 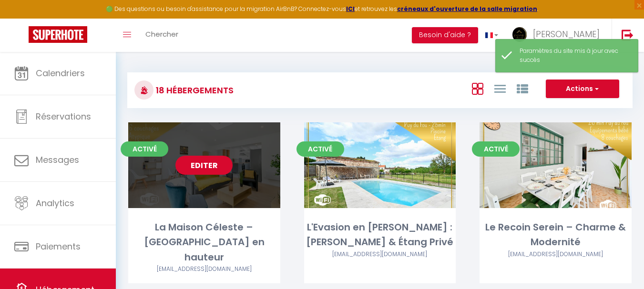 What do you see at coordinates (204, 165) in the screenshot?
I see `a: Editer` at bounding box center [204, 165].